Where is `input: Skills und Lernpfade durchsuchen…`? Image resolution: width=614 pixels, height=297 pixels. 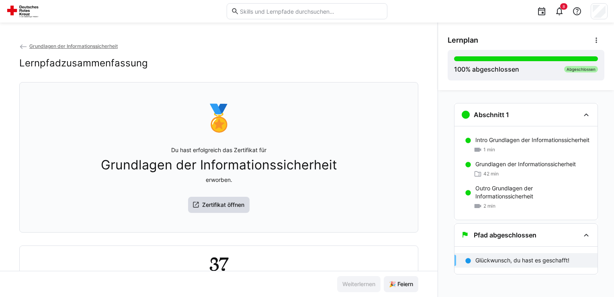
input: Skills und Lernpfade durchsuchen… is located at coordinates (311, 11).